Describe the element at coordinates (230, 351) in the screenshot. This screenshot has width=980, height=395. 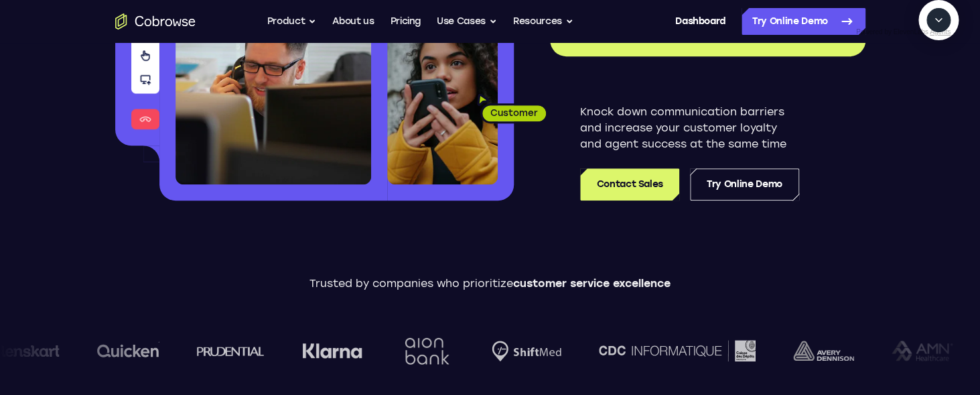
I see `img: prudential` at that location.